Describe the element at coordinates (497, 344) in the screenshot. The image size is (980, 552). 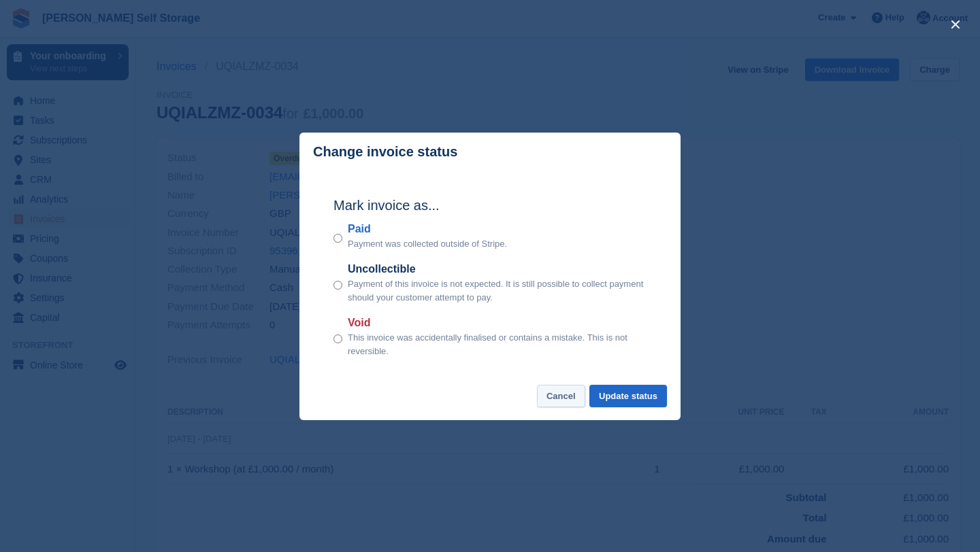
I see `p: This invoice was accidentally finalised or contains a mistake. This is not reversible.` at that location.